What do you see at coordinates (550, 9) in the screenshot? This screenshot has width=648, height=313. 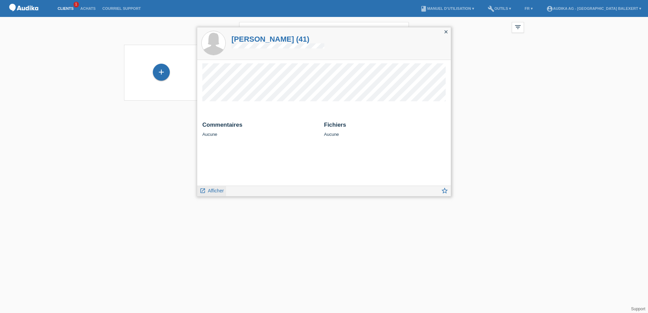 I see `i: account_circle` at bounding box center [550, 9].